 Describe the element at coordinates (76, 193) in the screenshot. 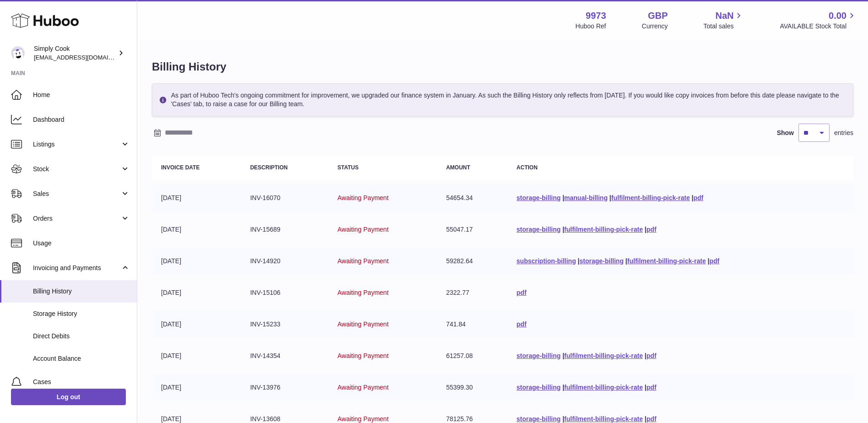

I see `span: Sales` at that location.